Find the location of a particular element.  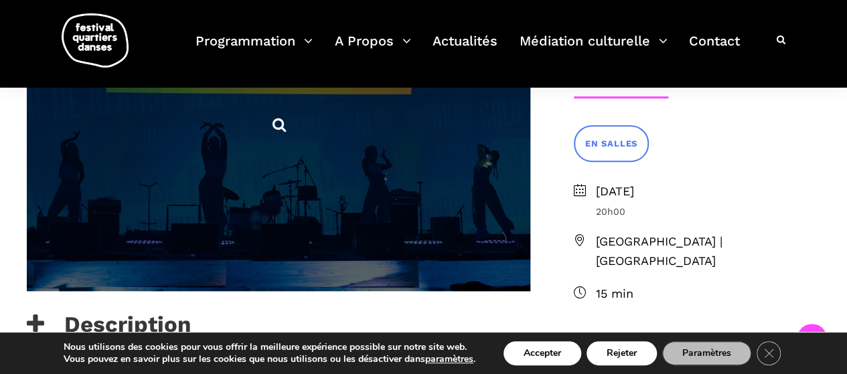

button: Rejeter is located at coordinates (621, 354).